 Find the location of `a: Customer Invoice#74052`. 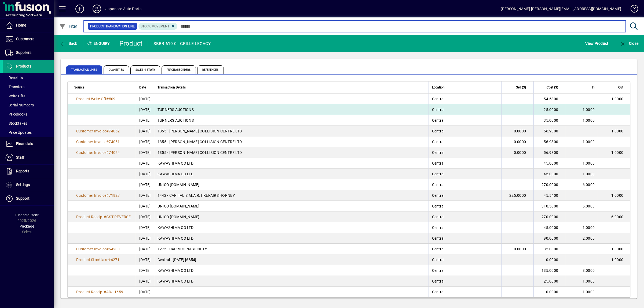

a: Customer Invoice#74052 is located at coordinates (98, 131).